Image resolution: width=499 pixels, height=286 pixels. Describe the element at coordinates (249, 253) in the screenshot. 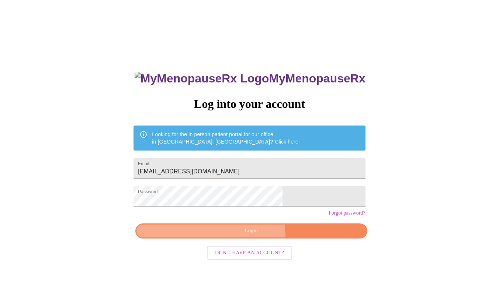

I see `button: Don't have an account?` at that location.